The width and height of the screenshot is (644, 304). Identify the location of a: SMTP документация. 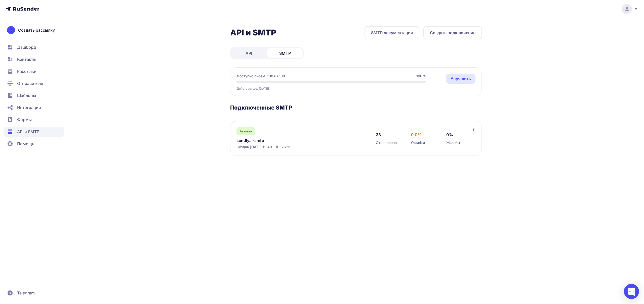
(392, 33).